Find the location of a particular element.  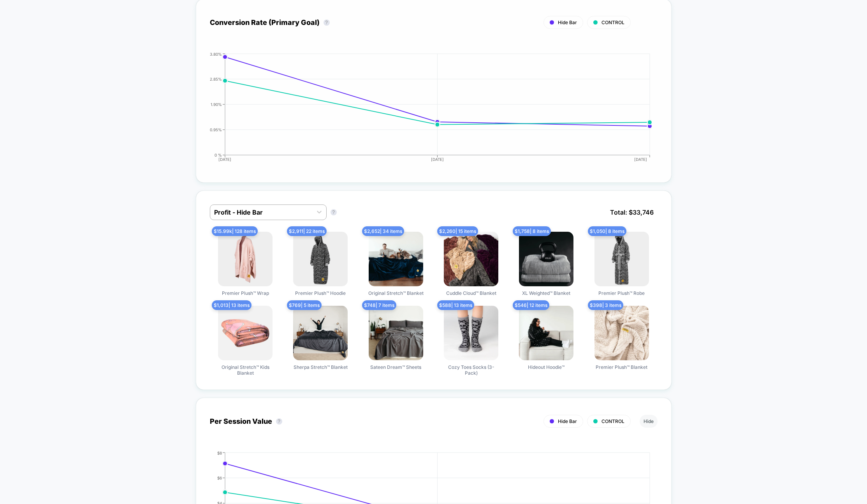

img: Premier Plush™ Blanket is located at coordinates (622, 333).